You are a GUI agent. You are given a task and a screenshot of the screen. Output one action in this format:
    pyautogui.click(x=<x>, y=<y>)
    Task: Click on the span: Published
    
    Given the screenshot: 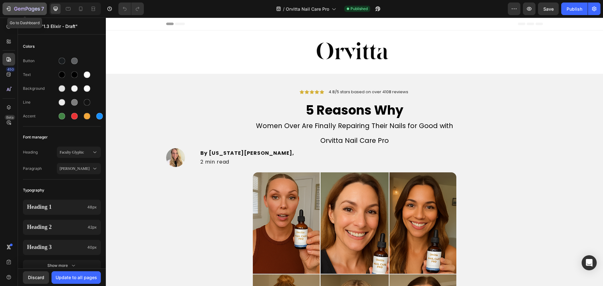 What is the action you would take?
    pyautogui.click(x=359, y=9)
    